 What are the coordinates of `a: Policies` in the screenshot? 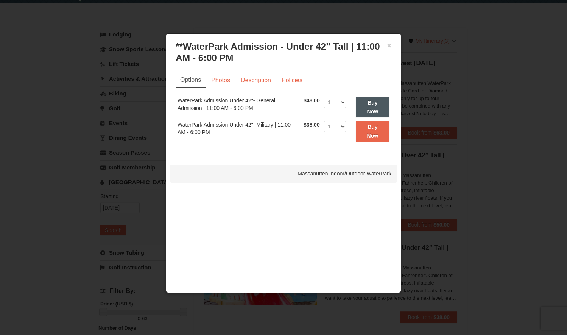 It's located at (292, 80).